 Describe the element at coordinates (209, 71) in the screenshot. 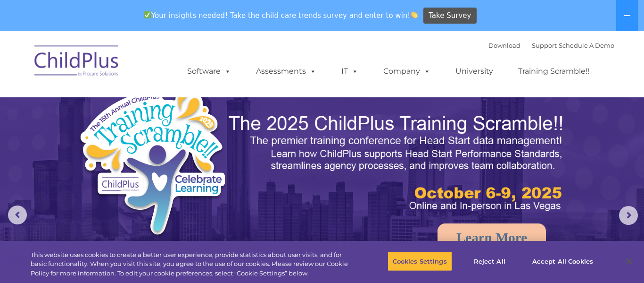

I see `a: Software` at that location.